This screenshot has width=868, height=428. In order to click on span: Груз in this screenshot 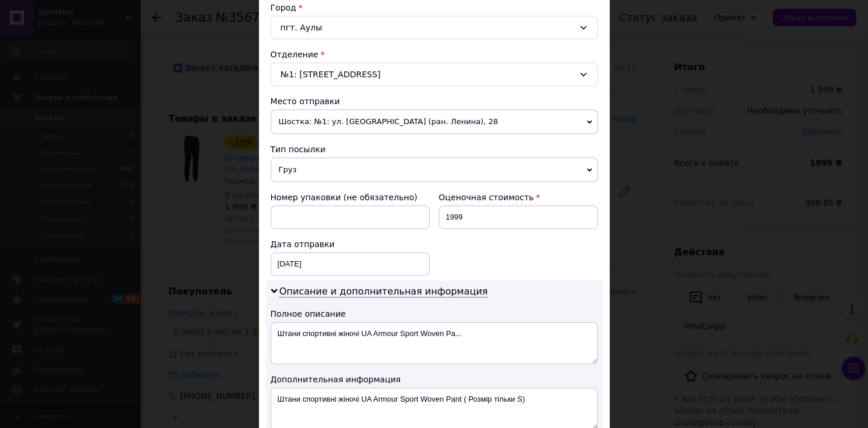, I will do `click(434, 170)`.